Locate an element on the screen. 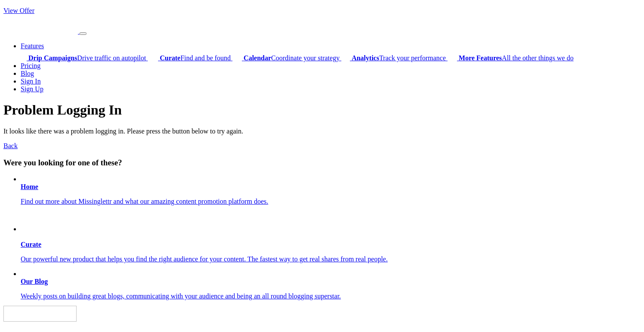 Image resolution: width=644 pixels, height=332 pixels. b: Analytics is located at coordinates (365, 58).